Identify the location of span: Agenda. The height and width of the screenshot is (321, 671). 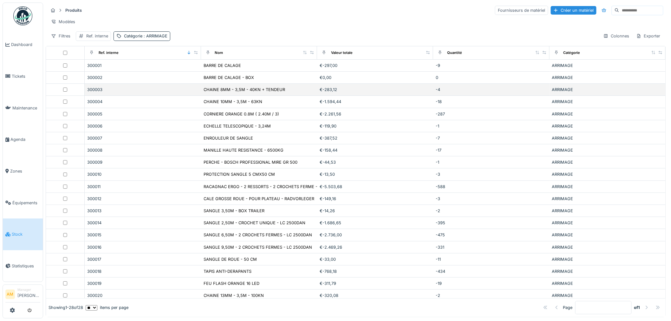
(25, 139).